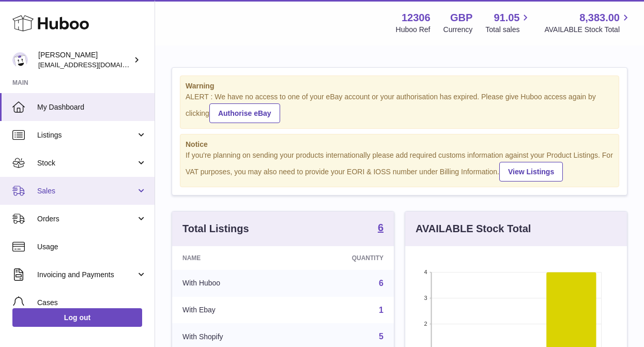  Describe the element at coordinates (588, 23) in the screenshot. I see `a: 8,383.00 AVAILABLE Stock Total` at that location.